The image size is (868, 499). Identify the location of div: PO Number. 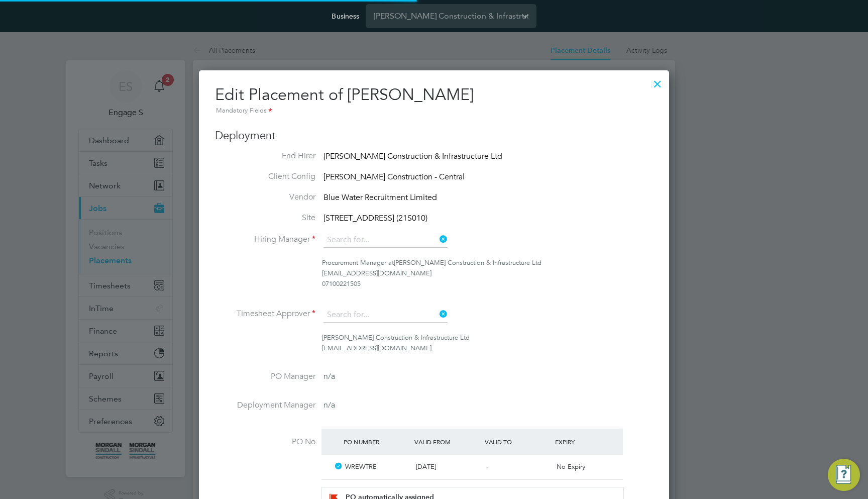
(376, 441).